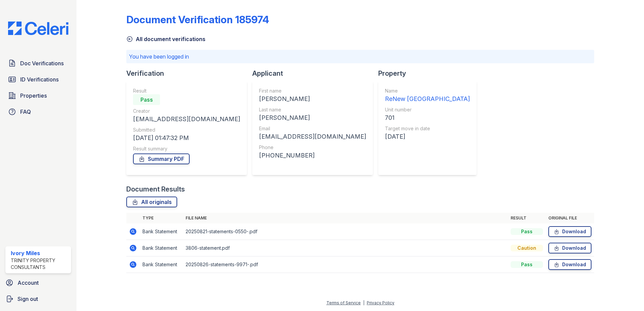 This screenshot has width=644, height=311. I want to click on div: Phone, so click(313, 147).